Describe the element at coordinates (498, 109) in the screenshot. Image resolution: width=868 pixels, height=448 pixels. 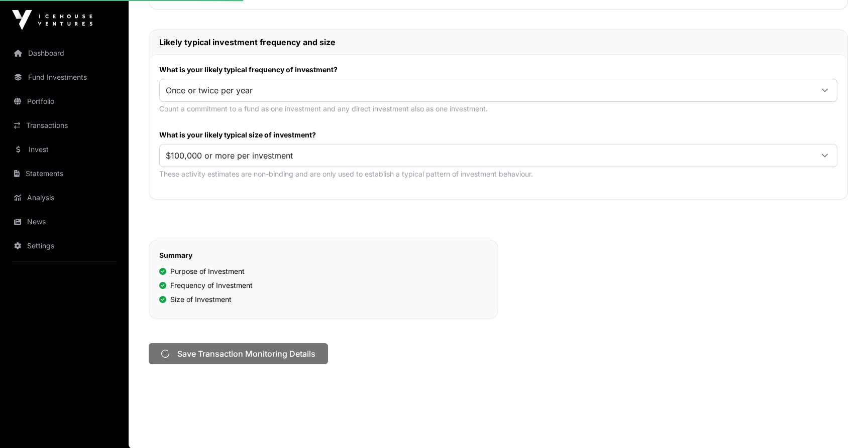
I see `p: Count a commitment to a fund as one investment and any direct investment also as one investment.` at that location.